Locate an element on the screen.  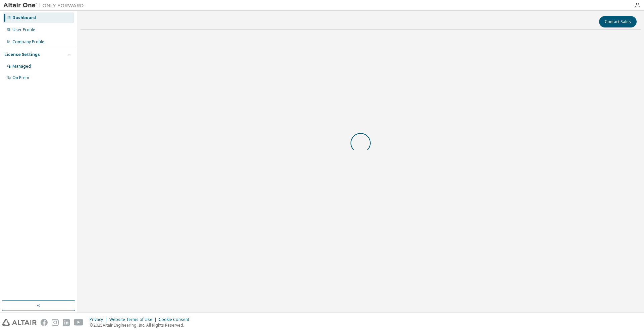
div: On Prem is located at coordinates (21, 78).